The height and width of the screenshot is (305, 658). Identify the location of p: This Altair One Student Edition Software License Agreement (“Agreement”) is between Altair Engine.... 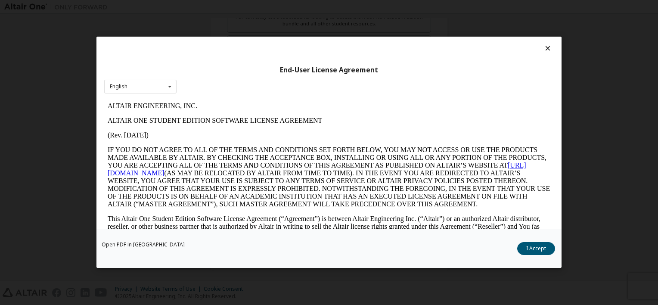
(225, 132).